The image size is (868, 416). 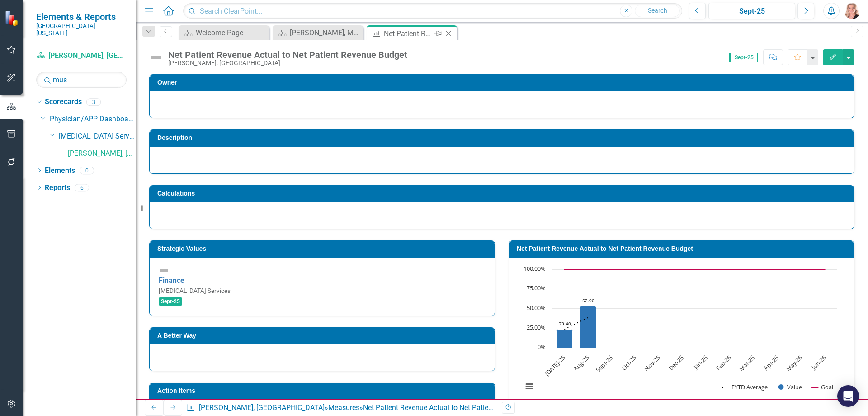 What do you see at coordinates (582, 363) in the screenshot?
I see `text: Aug-25` at bounding box center [582, 363].